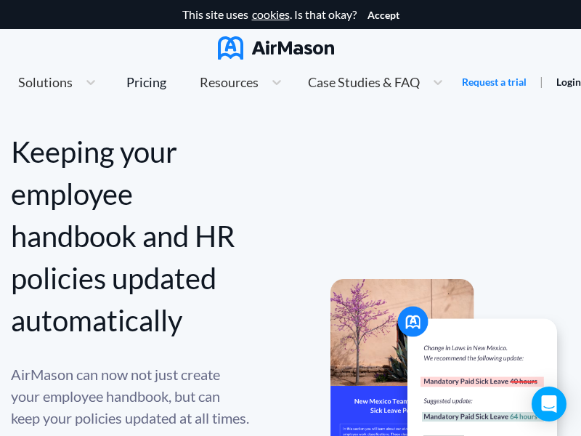  I want to click on img: AirMason Logo, so click(276, 48).